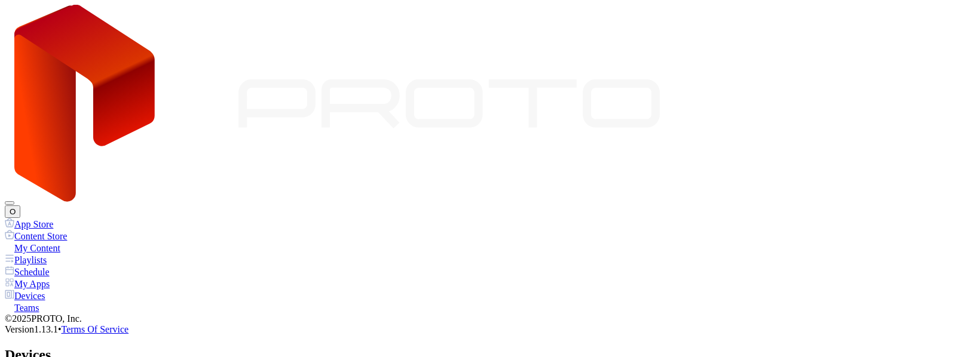 This screenshot has width=980, height=357. What do you see at coordinates (490, 248) in the screenshot?
I see `div: My Content` at bounding box center [490, 248].